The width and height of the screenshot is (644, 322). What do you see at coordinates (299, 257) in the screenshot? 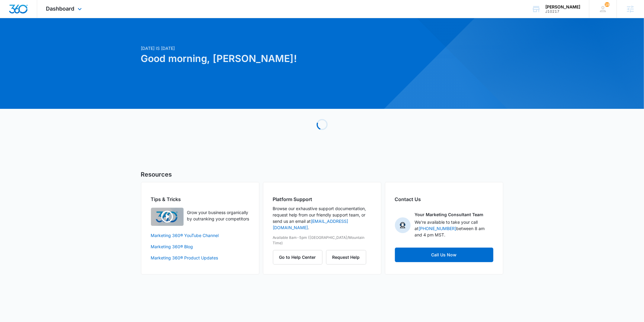
I see `a: Go to Help Center` at bounding box center [299, 257].